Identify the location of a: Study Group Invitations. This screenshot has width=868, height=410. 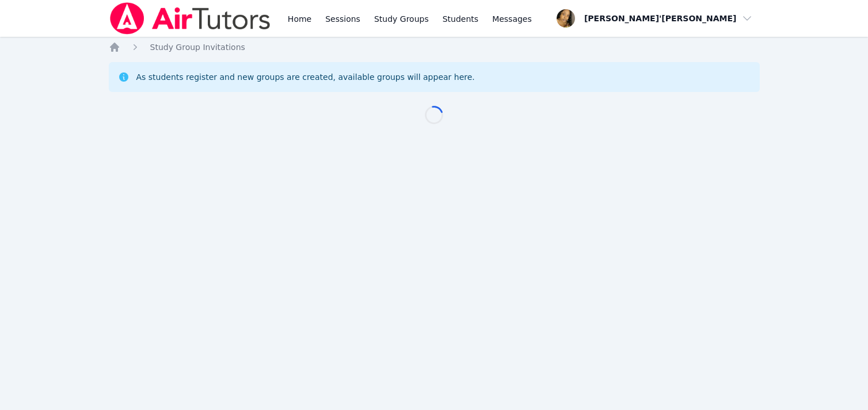
(197, 47).